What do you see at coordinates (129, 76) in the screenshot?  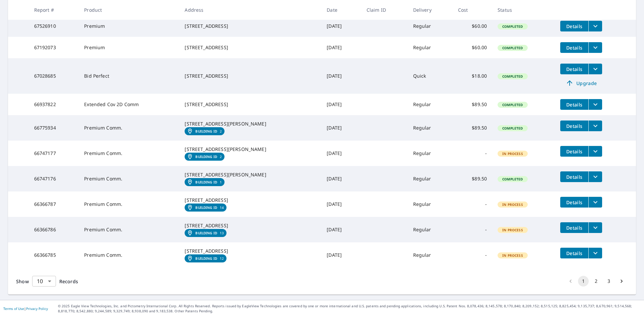 I see `td: Bid Perfect` at bounding box center [129, 76].